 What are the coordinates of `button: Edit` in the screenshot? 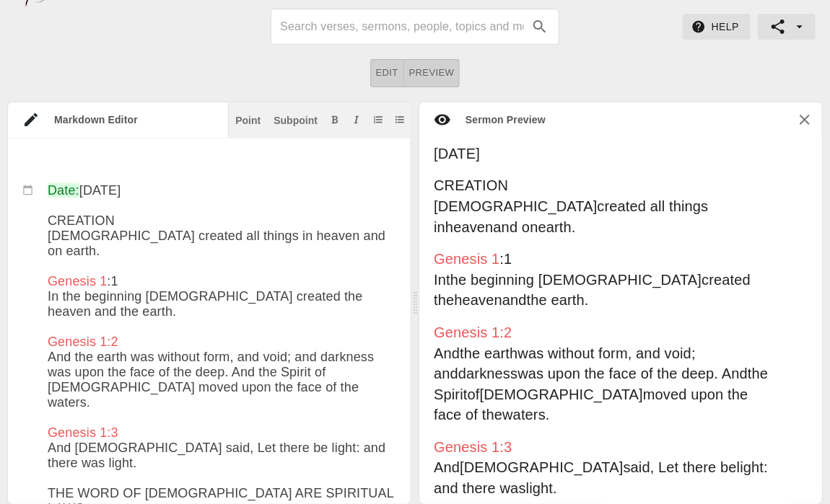 It's located at (387, 72).